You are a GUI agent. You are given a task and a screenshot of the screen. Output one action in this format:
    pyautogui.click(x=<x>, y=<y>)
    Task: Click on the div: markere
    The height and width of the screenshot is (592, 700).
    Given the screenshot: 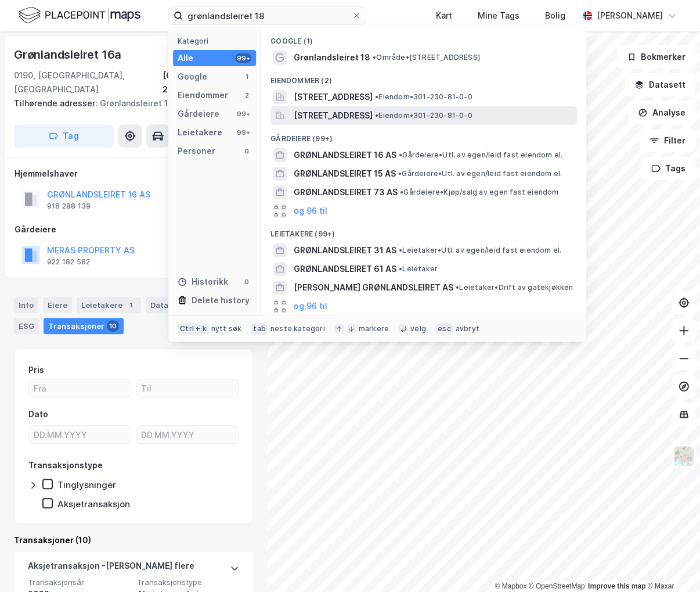 What is the action you would take?
    pyautogui.click(x=374, y=328)
    